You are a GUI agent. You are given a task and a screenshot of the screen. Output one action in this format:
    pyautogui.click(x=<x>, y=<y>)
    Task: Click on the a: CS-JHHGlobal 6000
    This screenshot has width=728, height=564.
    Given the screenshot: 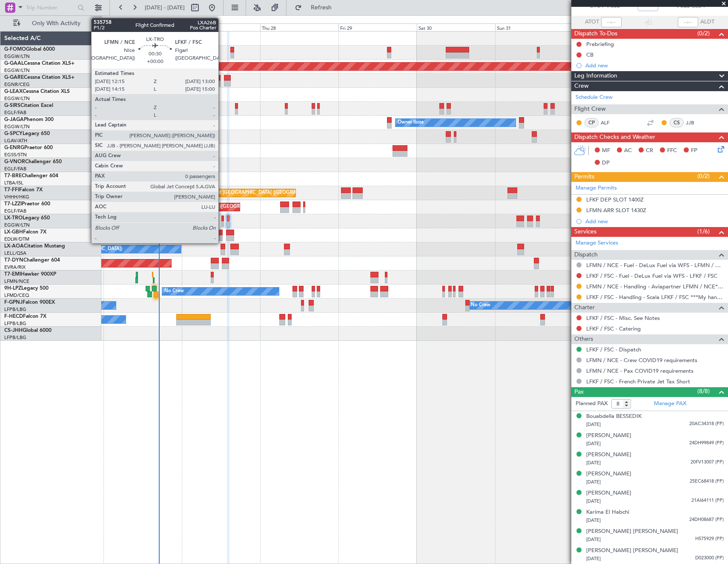 What is the action you would take?
    pyautogui.click(x=27, y=330)
    